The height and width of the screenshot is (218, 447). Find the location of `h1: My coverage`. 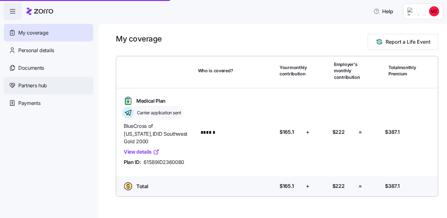

h1: My coverage is located at coordinates (139, 39).